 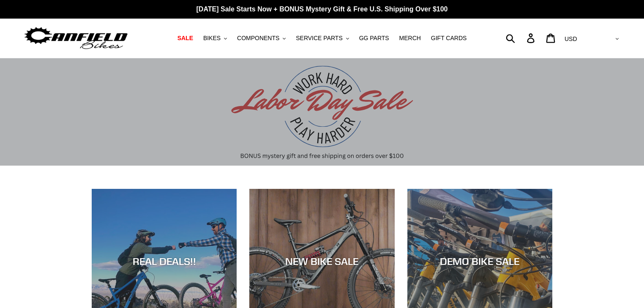 What do you see at coordinates (319, 38) in the screenshot?
I see `span: SERVICE PARTS` at bounding box center [319, 38].